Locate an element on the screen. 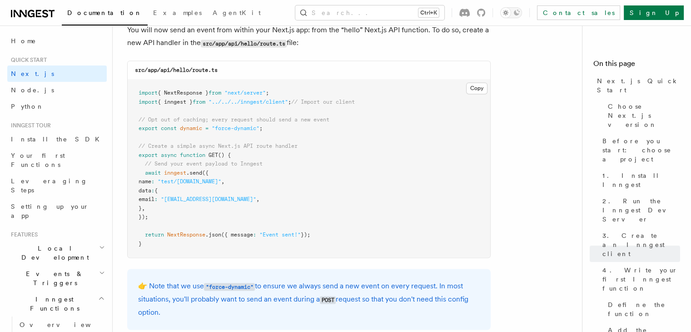 Image resolution: width=691 pixels, height=332 pixels. a: Next.js Quick Start is located at coordinates (637, 85).